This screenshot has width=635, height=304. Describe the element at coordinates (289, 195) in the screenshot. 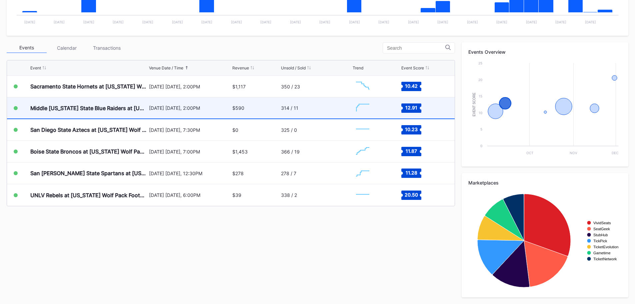

I see `div: 338 / 2` at that location.